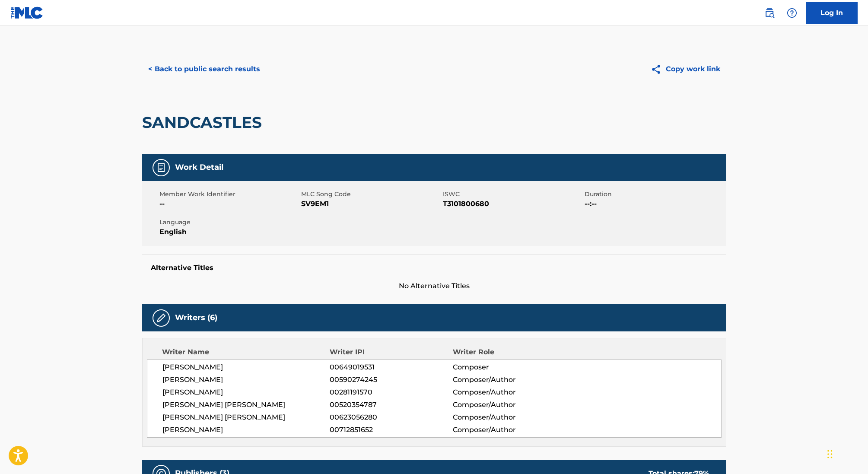  What do you see at coordinates (391, 380) in the screenshot?
I see `span: 00590274245` at bounding box center [391, 380].